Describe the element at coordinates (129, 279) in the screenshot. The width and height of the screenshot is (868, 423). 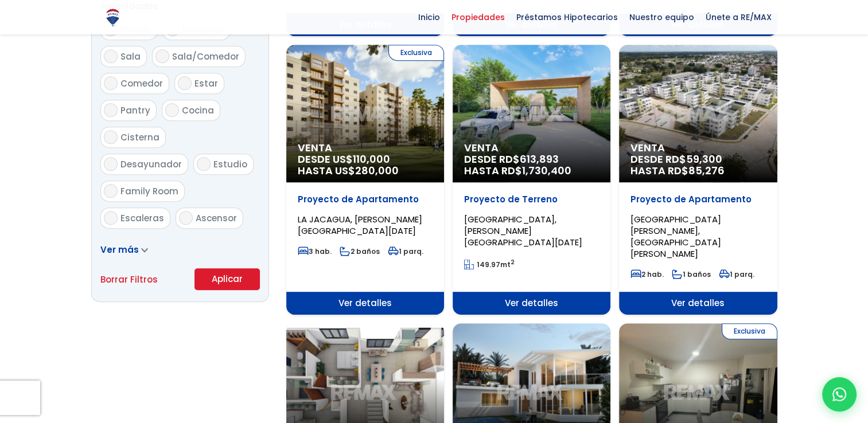
I see `a: Borrar Filtros` at that location.